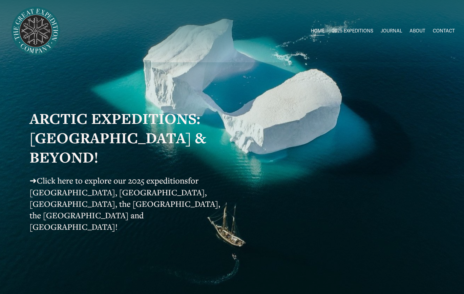  I want to click on img: Arctic Expeditions, so click(36, 31).